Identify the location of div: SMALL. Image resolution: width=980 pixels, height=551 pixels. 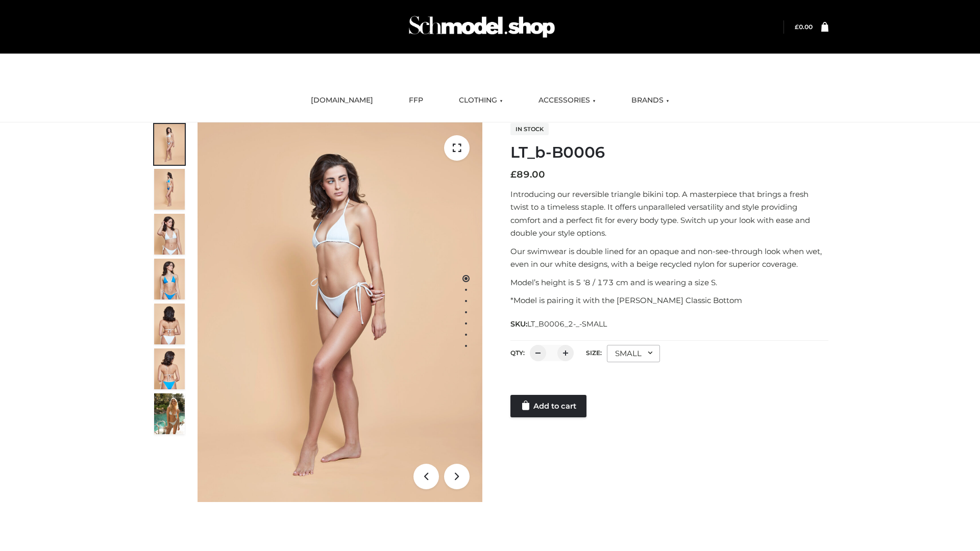
(633, 354).